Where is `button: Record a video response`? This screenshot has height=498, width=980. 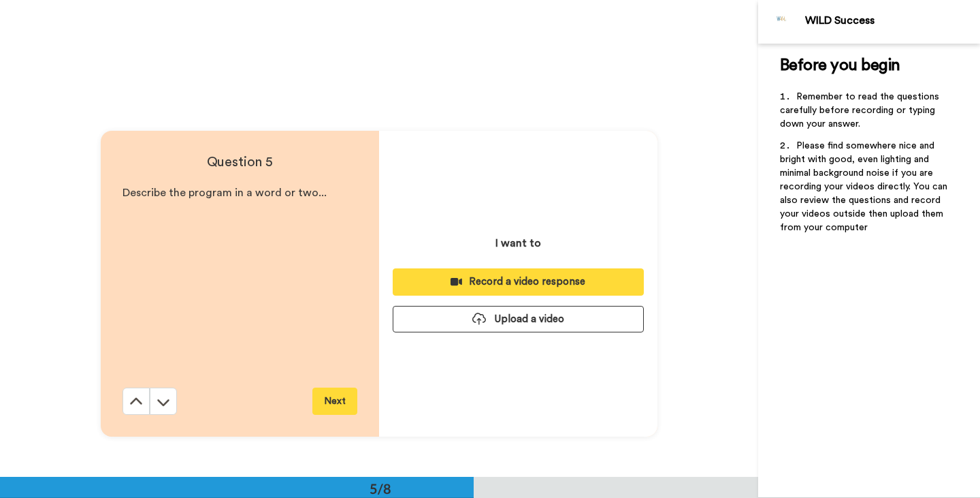 button: Record a video response is located at coordinates (518, 282).